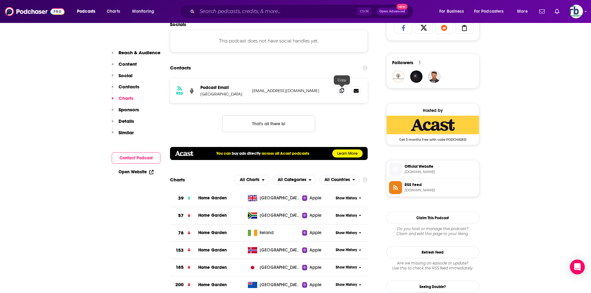  What do you see at coordinates (280, 250) in the screenshot?
I see `span: Norway` at bounding box center [280, 250].